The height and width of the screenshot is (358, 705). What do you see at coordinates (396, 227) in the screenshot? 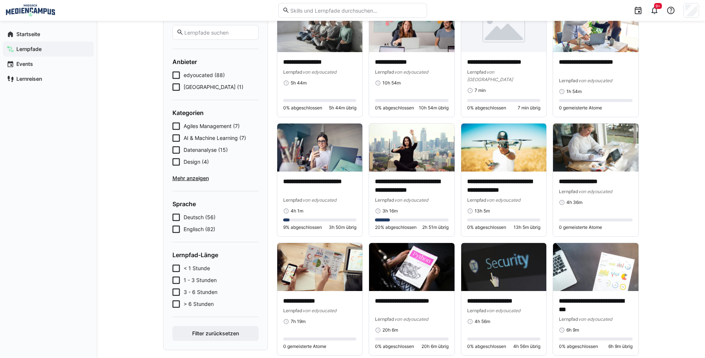
I see `span: 20% abgeschlossen` at bounding box center [396, 227].